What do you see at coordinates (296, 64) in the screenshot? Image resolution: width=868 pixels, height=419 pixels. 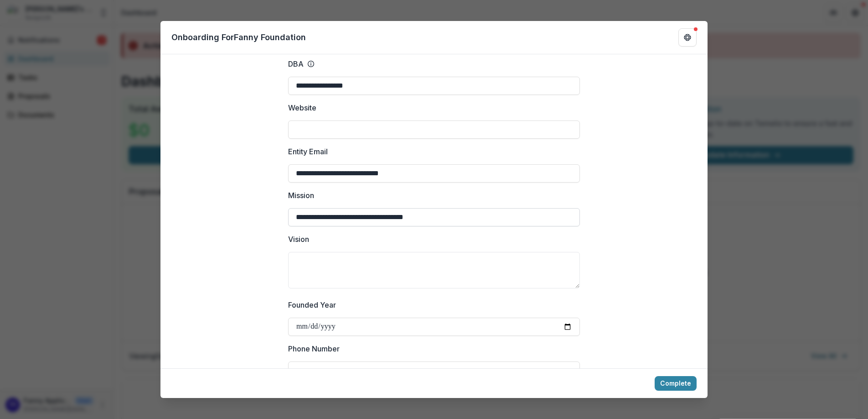 I see `p: DBA` at bounding box center [296, 64].